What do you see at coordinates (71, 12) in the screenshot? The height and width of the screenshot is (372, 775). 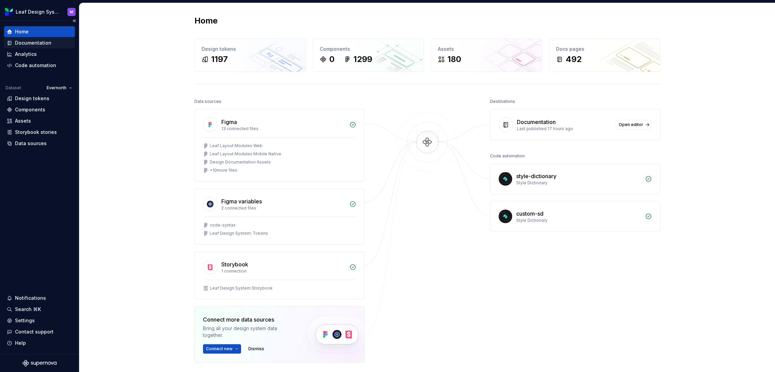 I see `div: M` at bounding box center [71, 12].